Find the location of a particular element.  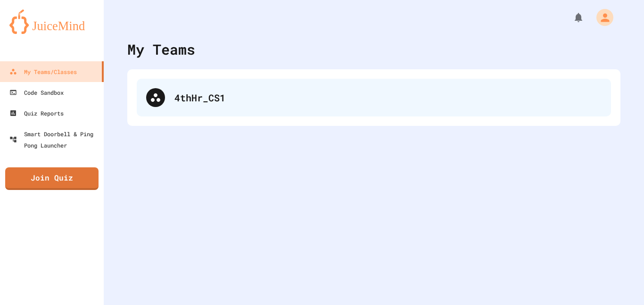

div: Code Sandbox is located at coordinates (37, 93).